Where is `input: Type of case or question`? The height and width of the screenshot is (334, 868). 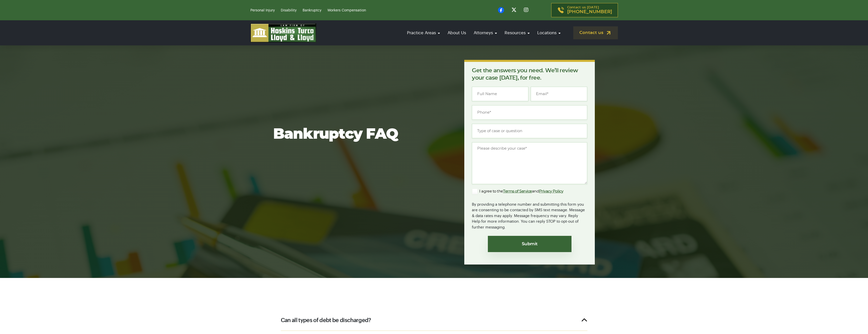 input: Type of case or question is located at coordinates (530, 131).